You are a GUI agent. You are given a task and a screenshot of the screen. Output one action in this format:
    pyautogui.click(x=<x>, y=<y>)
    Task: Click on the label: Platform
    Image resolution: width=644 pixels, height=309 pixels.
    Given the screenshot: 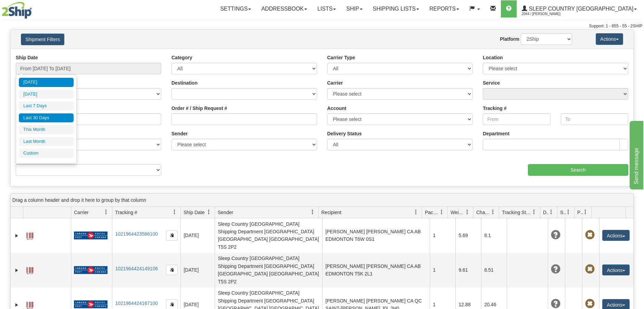 What is the action you would take?
    pyautogui.click(x=509, y=39)
    